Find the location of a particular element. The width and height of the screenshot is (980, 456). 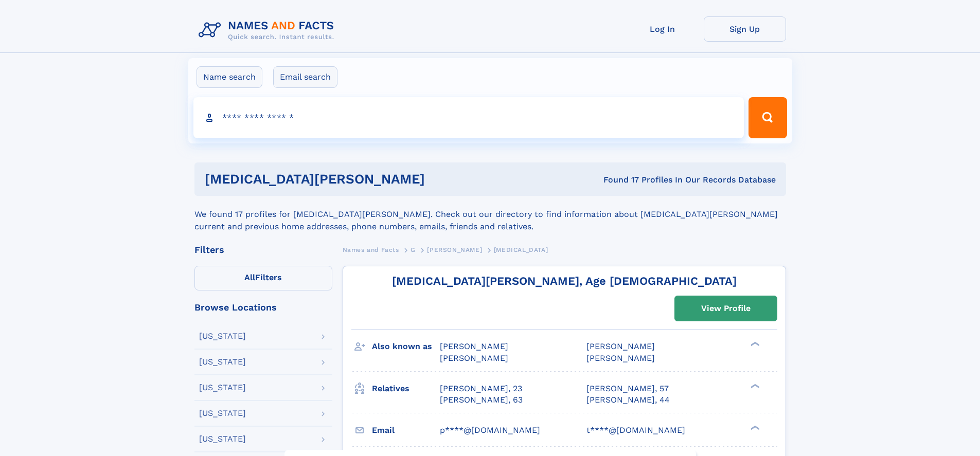

label: Name search is located at coordinates (230, 77).